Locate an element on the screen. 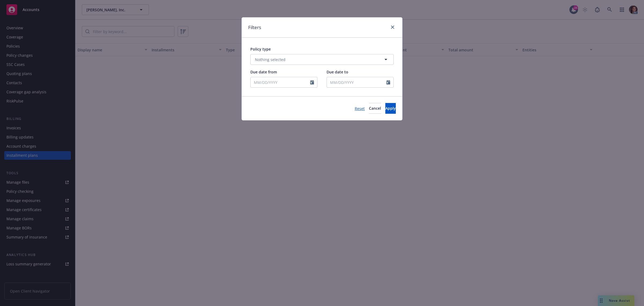 This screenshot has height=306, width=644. button: Apply is located at coordinates (390, 108).